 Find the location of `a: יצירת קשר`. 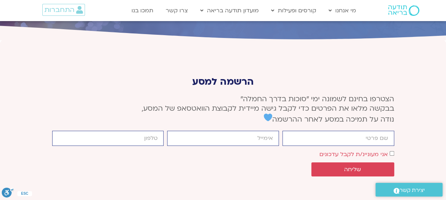

a: יצירת קשר is located at coordinates (409, 190).